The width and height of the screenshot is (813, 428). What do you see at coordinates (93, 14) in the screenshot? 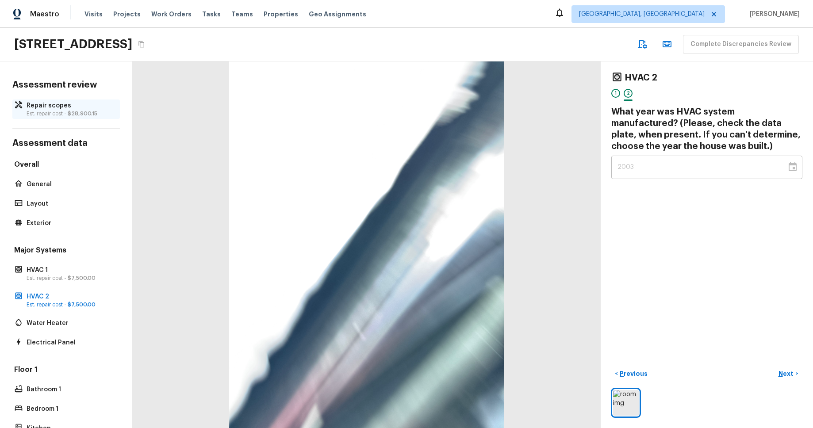
I see `span: Visits` at bounding box center [93, 14].